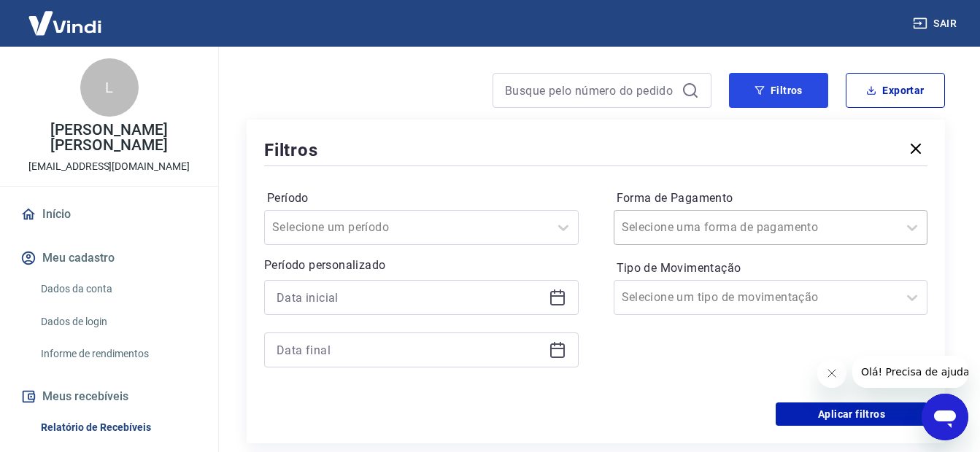 The image size is (980, 452). Describe the element at coordinates (118, 321) in the screenshot. I see `a: Dados de login` at that location.